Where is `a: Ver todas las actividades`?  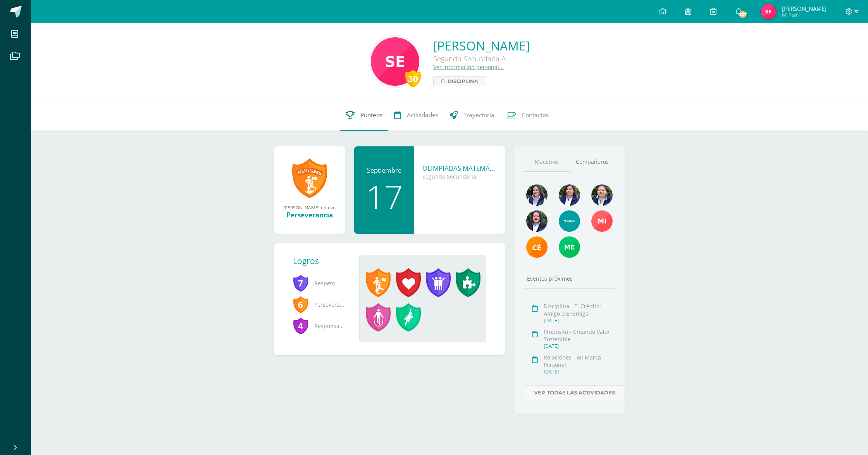 a: Ver todas las actividades is located at coordinates (574, 392).